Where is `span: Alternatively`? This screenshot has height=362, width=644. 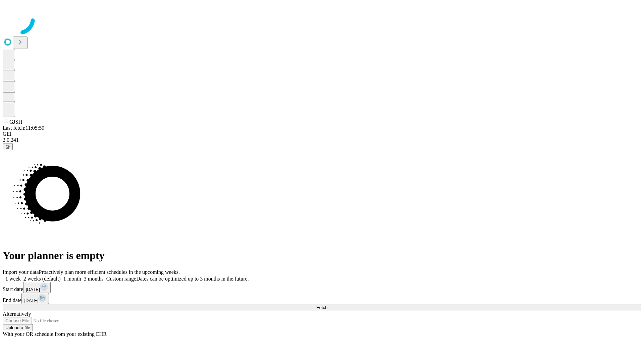 span: Alternatively is located at coordinates (17, 314).